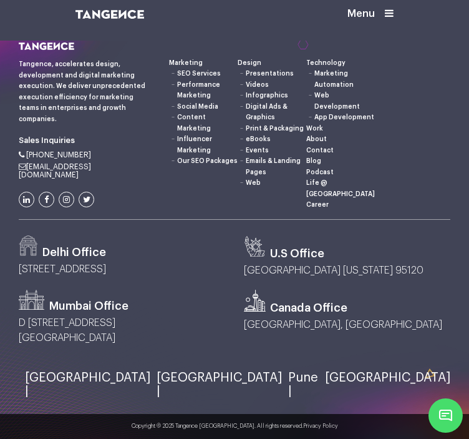  I want to click on a: Presentations, so click(270, 74).